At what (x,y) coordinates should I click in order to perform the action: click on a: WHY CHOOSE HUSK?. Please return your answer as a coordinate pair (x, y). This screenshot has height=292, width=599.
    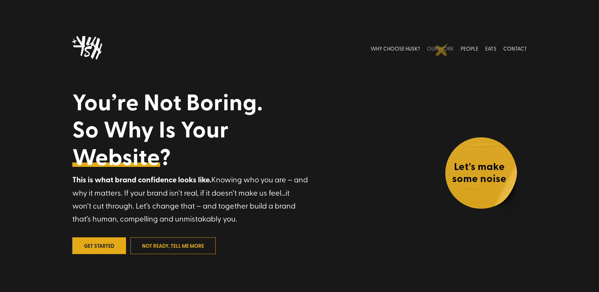
    Looking at the image, I should click on (395, 48).